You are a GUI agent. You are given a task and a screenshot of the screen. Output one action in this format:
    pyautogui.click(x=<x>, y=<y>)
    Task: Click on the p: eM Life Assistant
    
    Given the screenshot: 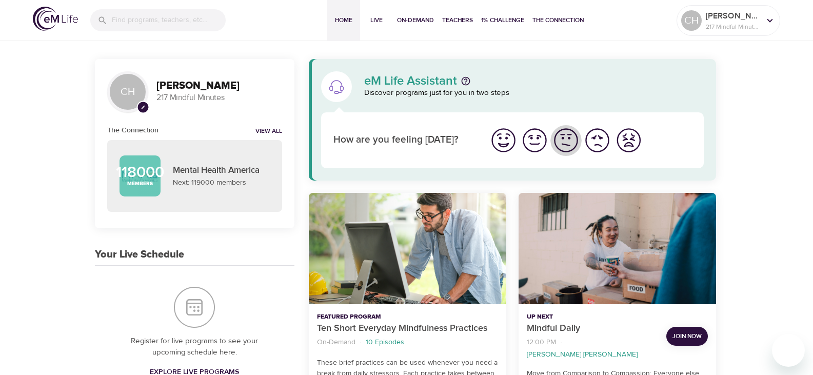 What is the action you would take?
    pyautogui.click(x=411, y=81)
    